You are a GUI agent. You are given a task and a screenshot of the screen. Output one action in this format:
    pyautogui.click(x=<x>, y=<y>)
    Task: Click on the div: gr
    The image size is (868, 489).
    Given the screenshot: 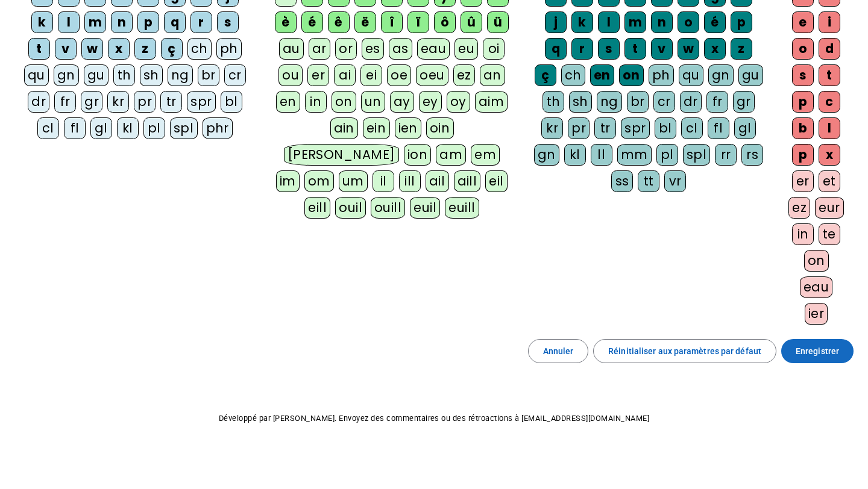 What is the action you would take?
    pyautogui.click(x=92, y=102)
    